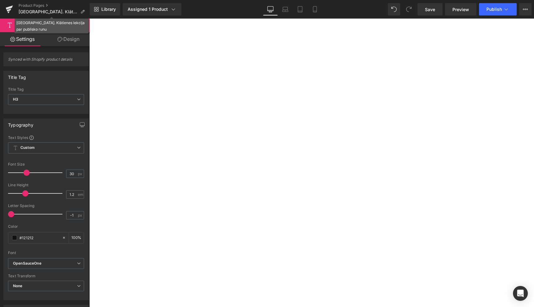 The height and width of the screenshot is (307, 534). Describe the element at coordinates (300, 9) in the screenshot. I see `a: Tablet` at that location.